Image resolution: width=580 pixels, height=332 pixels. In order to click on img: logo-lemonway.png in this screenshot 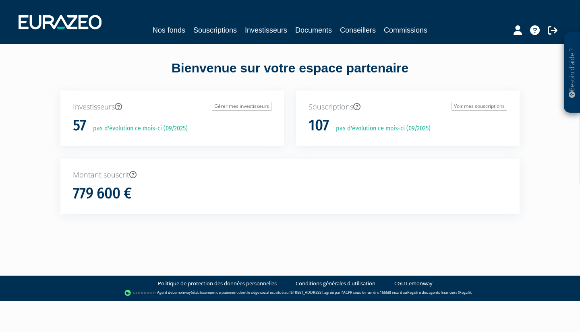, I will do `click(140, 293)`.